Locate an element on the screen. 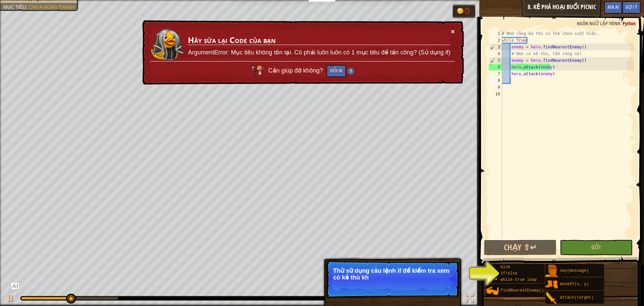 The image size is (644, 306). p: ArgumentError: Mục tiêu không tồn tại. Có phải luôn luôn có 1 mục tiêu để tấn công? (Sử dụng if) is located at coordinates (319, 53).